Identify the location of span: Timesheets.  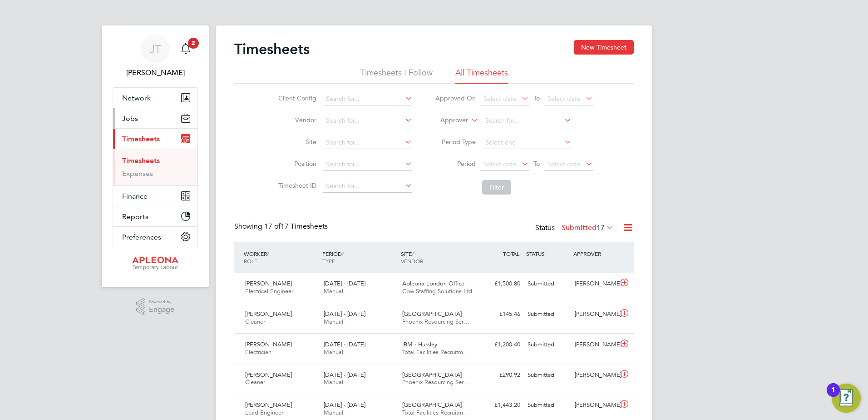
(141, 139).